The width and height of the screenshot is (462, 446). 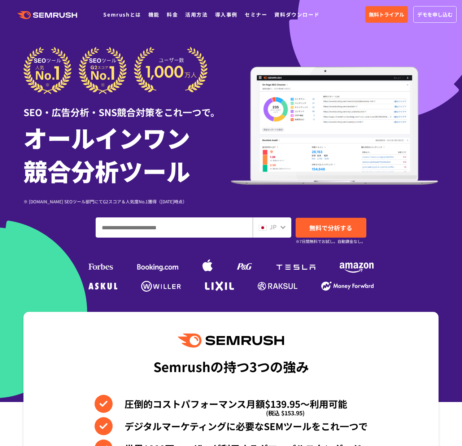 I want to click on h1: オールインワン 競合分析ツール, so click(x=127, y=154).